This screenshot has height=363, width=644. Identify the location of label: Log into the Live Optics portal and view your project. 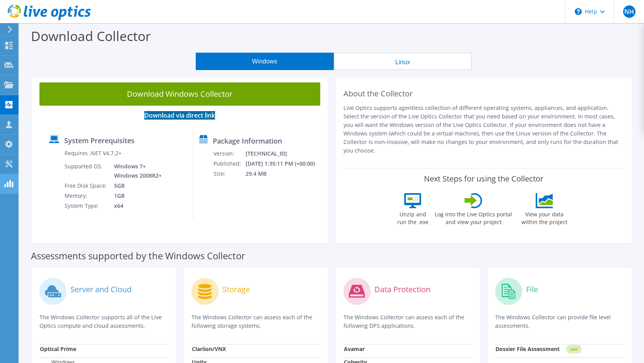
(474, 217).